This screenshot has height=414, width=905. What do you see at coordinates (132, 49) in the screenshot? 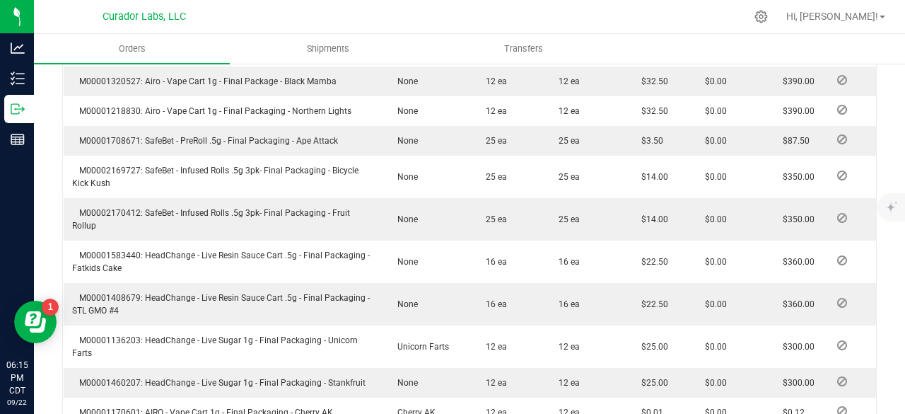
I see `span: Orders` at bounding box center [132, 49].